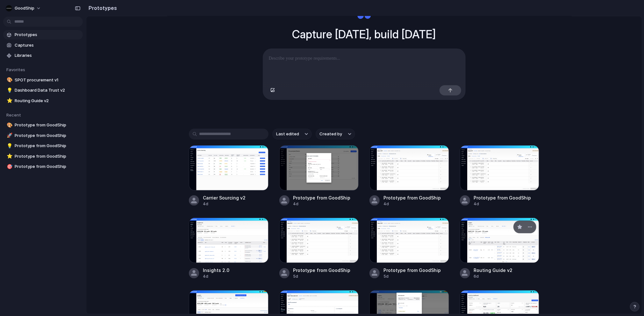  What do you see at coordinates (216, 270) in the screenshot?
I see `div: Insights 2.0` at bounding box center [216, 270].